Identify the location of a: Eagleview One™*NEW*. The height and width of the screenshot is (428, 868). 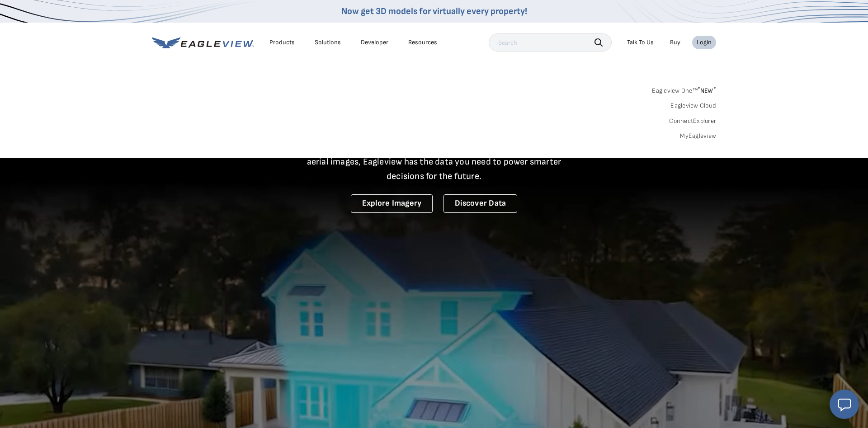
(684, 89).